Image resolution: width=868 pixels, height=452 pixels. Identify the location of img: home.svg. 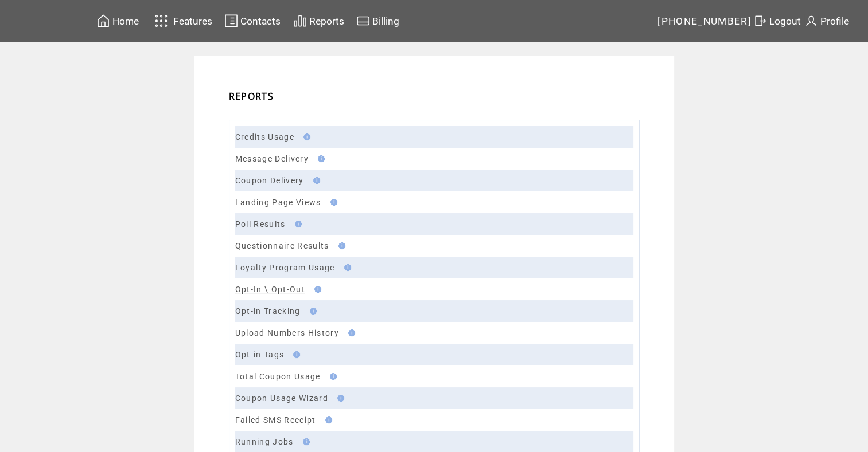
(104, 21).